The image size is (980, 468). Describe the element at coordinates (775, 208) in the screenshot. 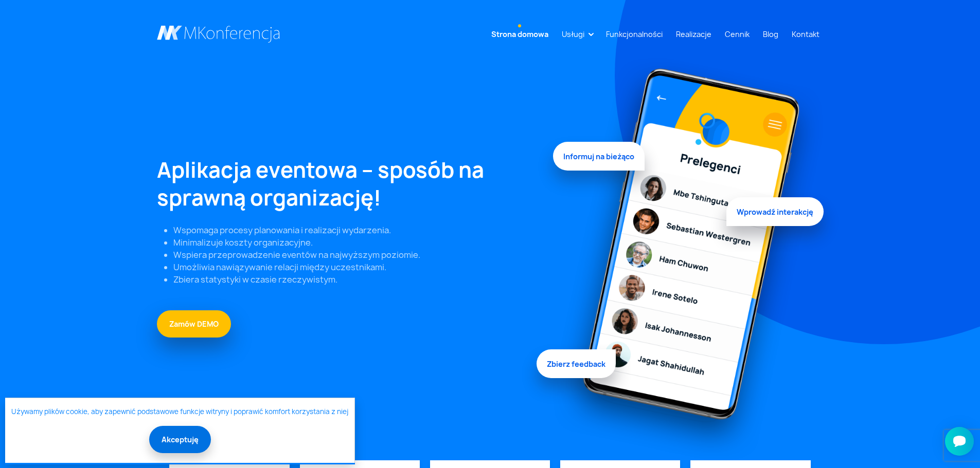

I see `span: Wprowadź interakcję` at that location.